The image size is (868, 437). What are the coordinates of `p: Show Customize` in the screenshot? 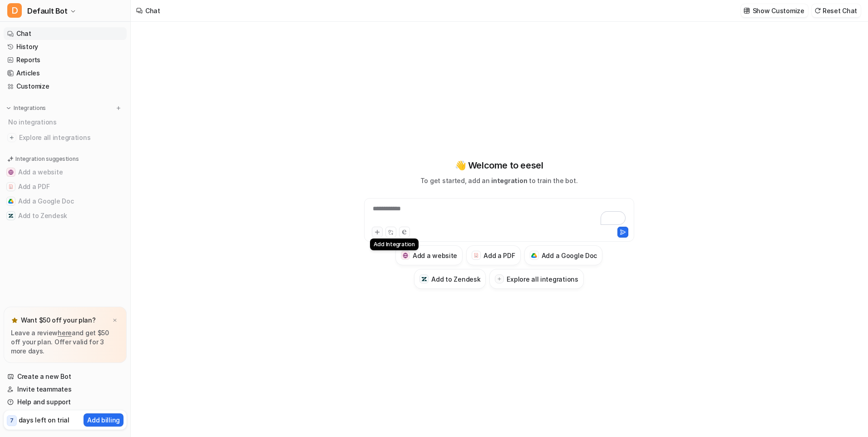 It's located at (778, 10).